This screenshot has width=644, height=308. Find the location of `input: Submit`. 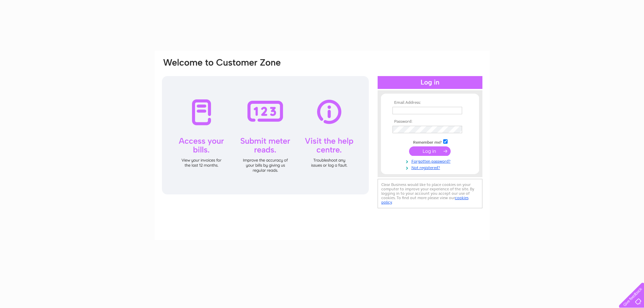

input: Submit is located at coordinates (430, 151).